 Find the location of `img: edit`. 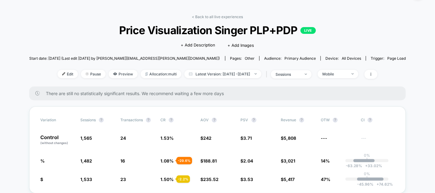

img: edit is located at coordinates (64, 74).